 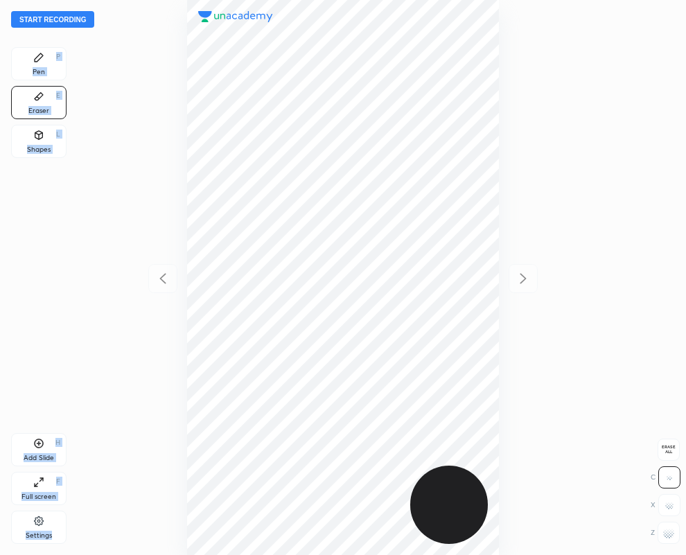 I want to click on div: X, so click(x=665, y=505).